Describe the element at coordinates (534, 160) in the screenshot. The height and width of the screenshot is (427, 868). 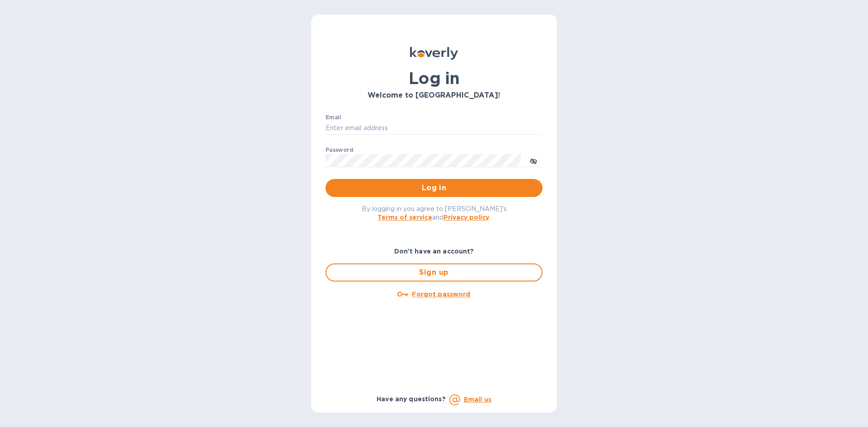
I see `button: toggle password visibility` at that location.